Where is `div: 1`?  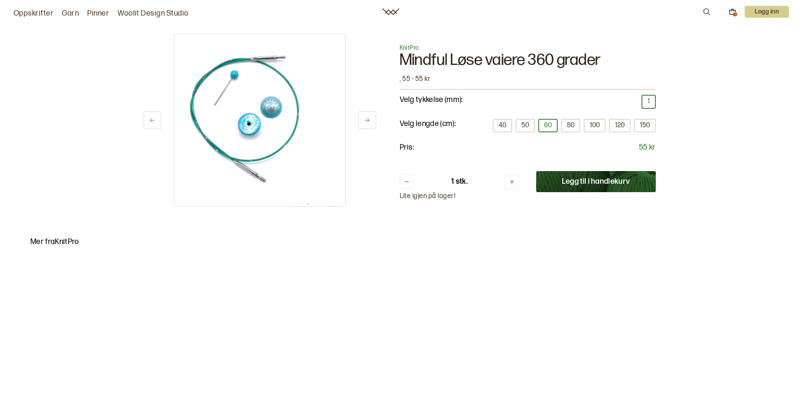 div: 1 is located at coordinates (735, 14).